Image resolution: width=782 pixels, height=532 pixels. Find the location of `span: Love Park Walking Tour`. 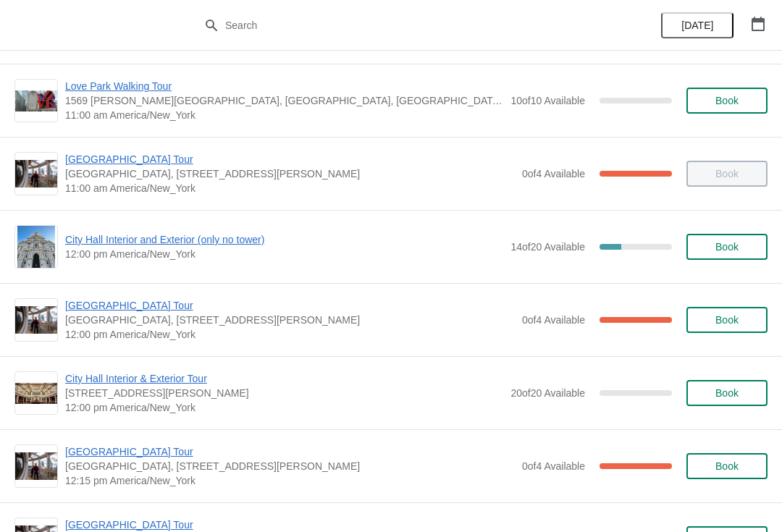

span: Love Park Walking Tour is located at coordinates (284, 86).